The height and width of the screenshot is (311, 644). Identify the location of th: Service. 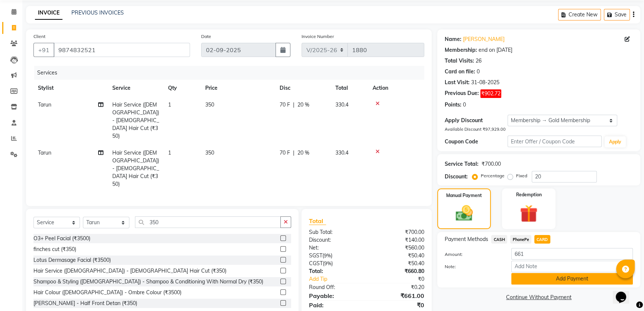
(135, 88).